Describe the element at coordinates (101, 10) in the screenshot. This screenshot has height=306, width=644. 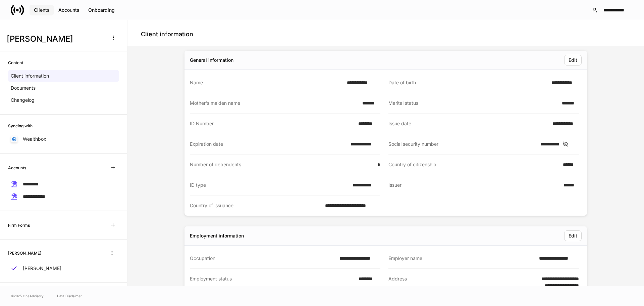
I see `div: Onboarding` at that location.